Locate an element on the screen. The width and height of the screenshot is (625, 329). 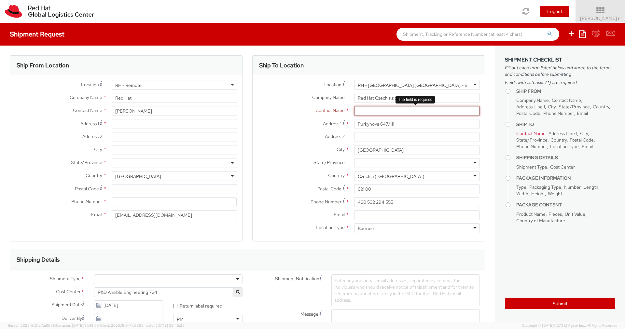
span: Type is located at coordinates (522, 187).